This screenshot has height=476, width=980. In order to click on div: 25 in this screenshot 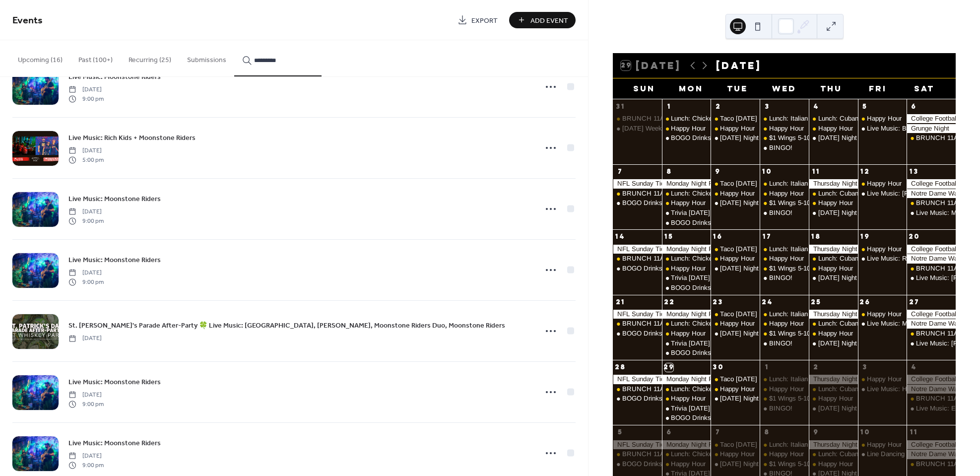, I will do `click(816, 302)`.